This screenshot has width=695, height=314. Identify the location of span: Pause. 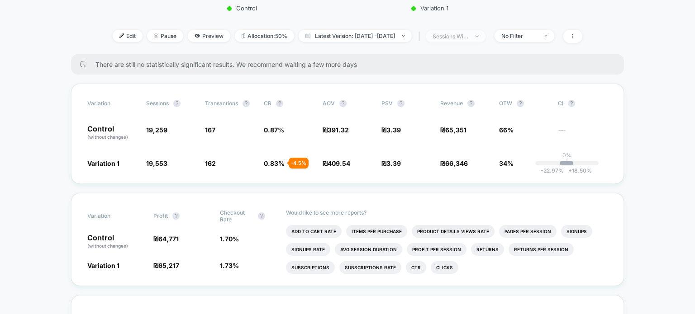
(165, 36).